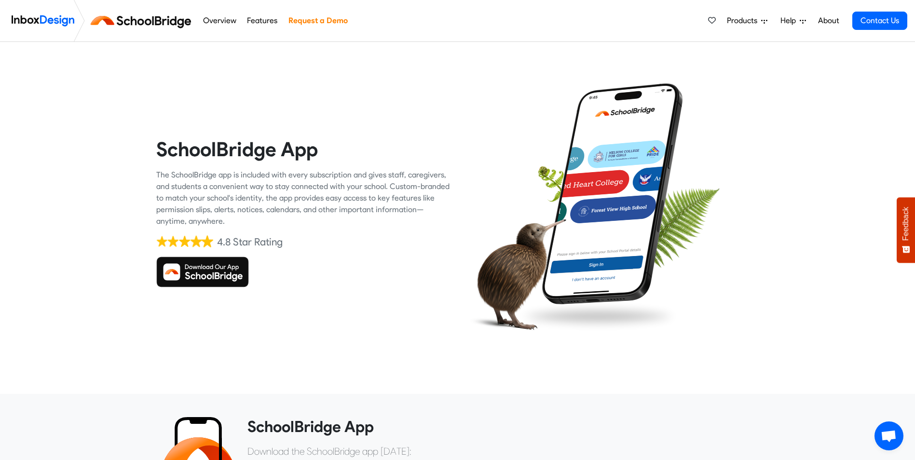  I want to click on a: Request a Demo, so click(318, 21).